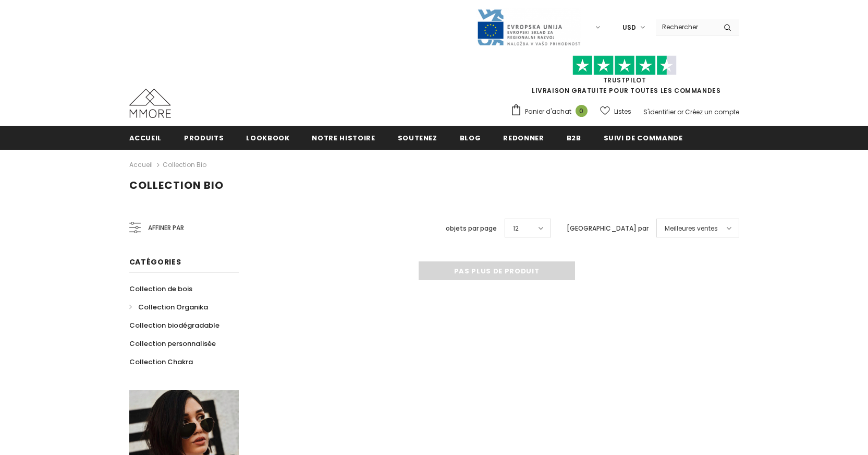  I want to click on span: Listes, so click(622, 112).